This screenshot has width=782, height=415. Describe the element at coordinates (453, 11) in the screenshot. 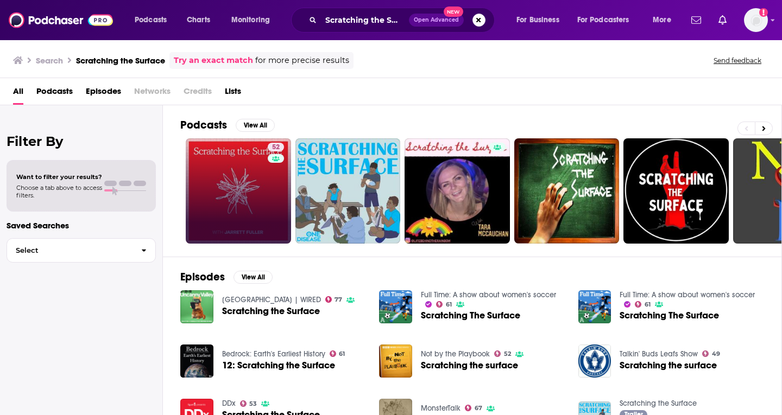

I see `span: New` at that location.